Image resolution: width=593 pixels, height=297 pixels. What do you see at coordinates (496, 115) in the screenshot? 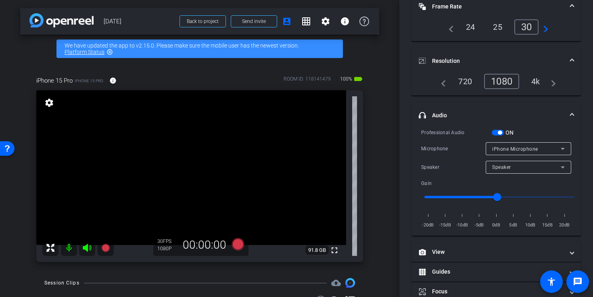
I see `mat-expansion-panel-header: Audio` at bounding box center [496, 115].